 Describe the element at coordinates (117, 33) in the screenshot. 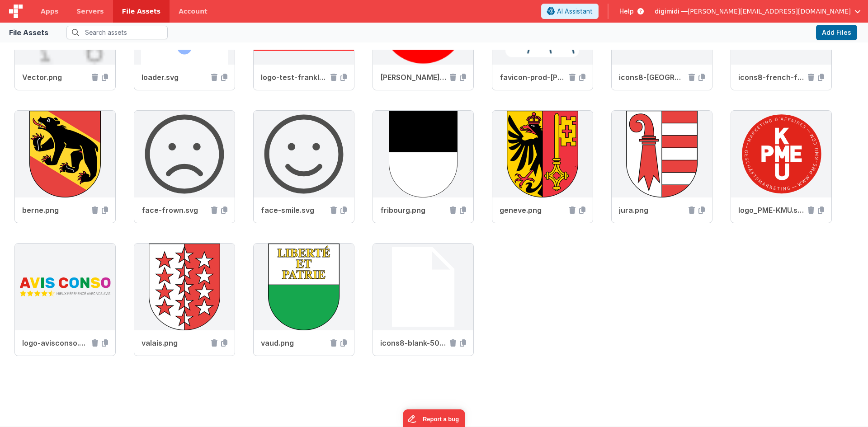

I see `input: Search assets` at that location.